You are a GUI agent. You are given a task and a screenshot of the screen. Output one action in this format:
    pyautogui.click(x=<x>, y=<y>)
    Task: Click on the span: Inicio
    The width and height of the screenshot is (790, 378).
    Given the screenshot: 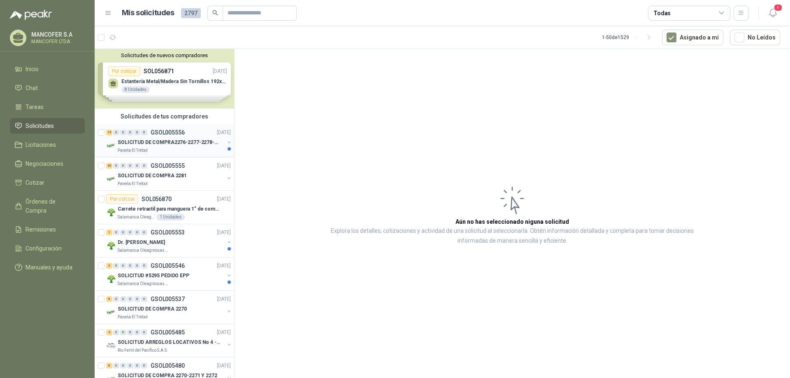 What is the action you would take?
    pyautogui.click(x=32, y=69)
    